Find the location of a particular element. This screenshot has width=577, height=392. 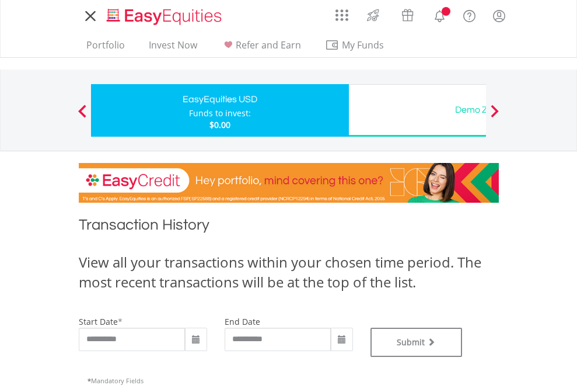

img: thrive-v2.svg is located at coordinates (373, 15).